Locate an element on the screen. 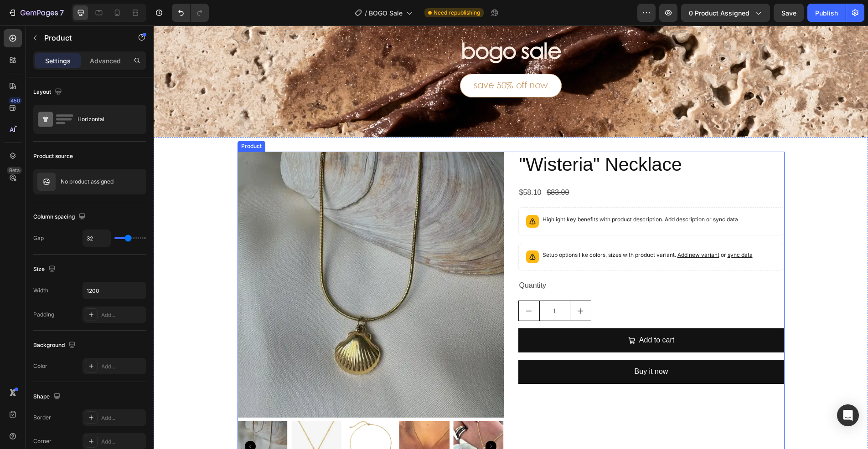  div: Product source is located at coordinates (53, 156).